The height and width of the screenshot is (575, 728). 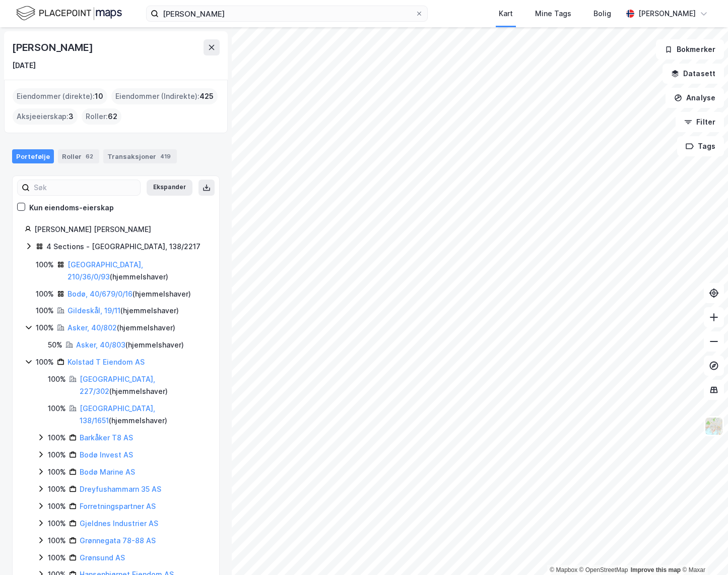 I want to click on div: 419, so click(x=165, y=156).